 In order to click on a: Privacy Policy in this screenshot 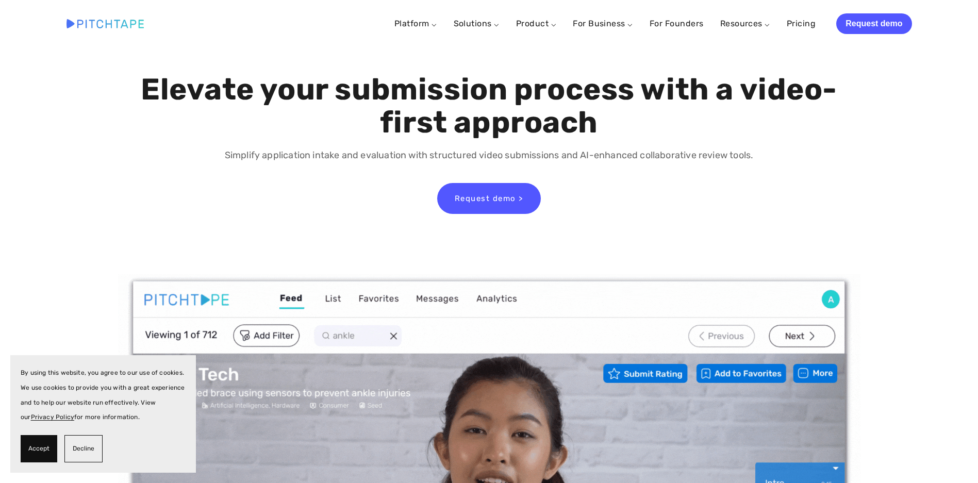, I will do `click(53, 417)`.